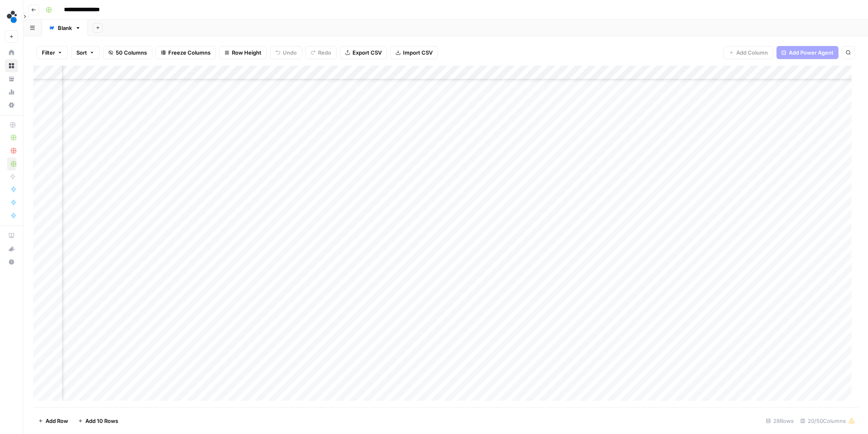 This screenshot has height=434, width=868. Describe the element at coordinates (12, 249) in the screenshot. I see `button: What's new?` at that location.